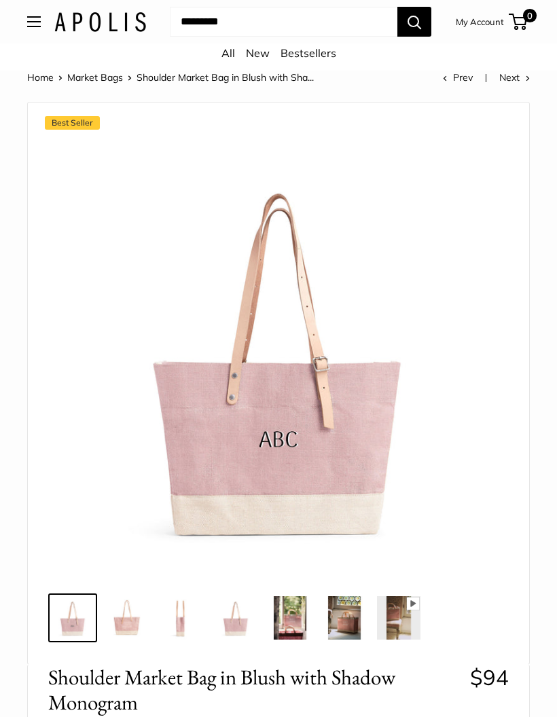 Image resolution: width=557 pixels, height=717 pixels. What do you see at coordinates (72, 123) in the screenshot?
I see `span: Best Seller` at bounding box center [72, 123].